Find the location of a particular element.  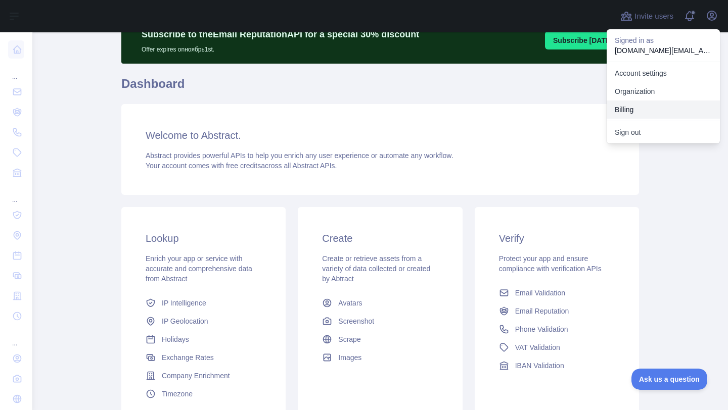

a: IP Intelligence is located at coordinates (203, 303).